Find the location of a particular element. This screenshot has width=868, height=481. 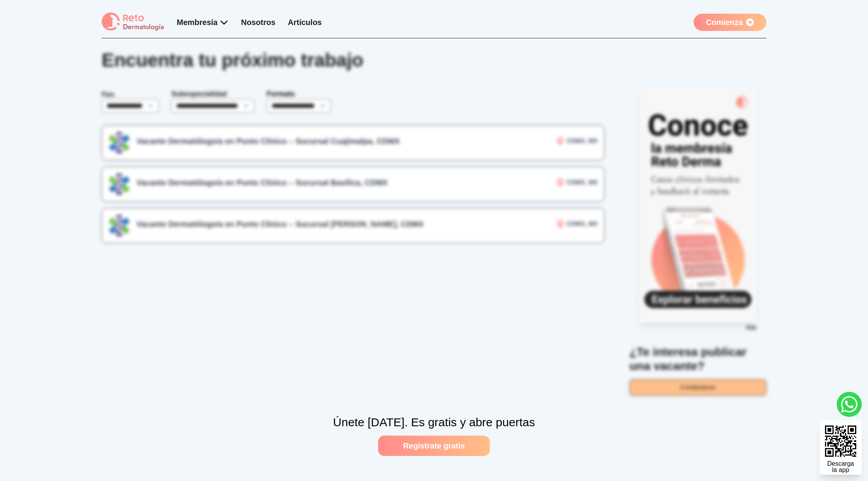

a: Comienza is located at coordinates (729, 23).